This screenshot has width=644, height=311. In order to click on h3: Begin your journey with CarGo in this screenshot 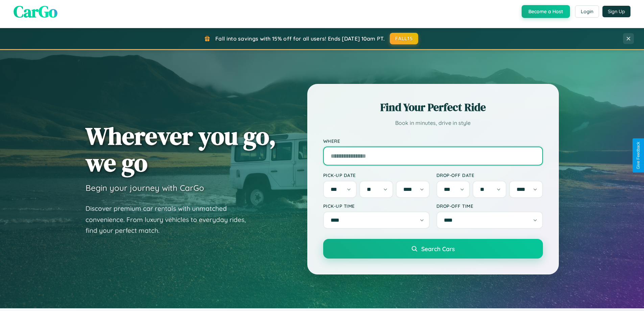, I will do `click(145, 188)`.